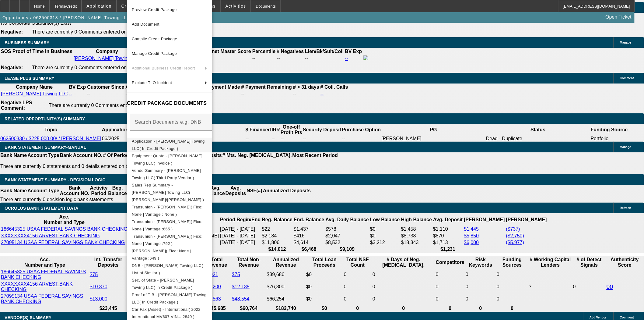 The image size is (644, 320). What do you see at coordinates (170, 192) in the screenshot?
I see `button: Sales Rep Summary - Rogers Towing LLC( Flagg, Jon/Higgins, Samuel )` at bounding box center [170, 192].